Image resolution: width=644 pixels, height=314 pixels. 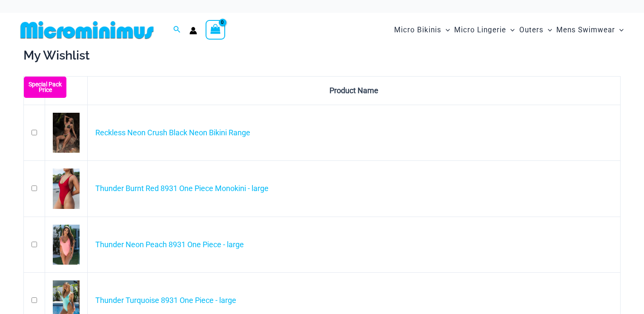 What do you see at coordinates (215, 30) in the screenshot?
I see `a: View Shopping Cart, empty` at bounding box center [215, 30].